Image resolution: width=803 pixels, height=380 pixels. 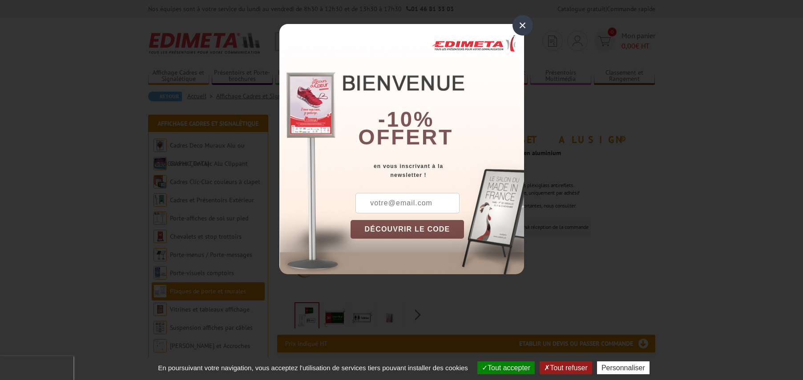 I want to click on button: Tout accepter, so click(x=506, y=368).